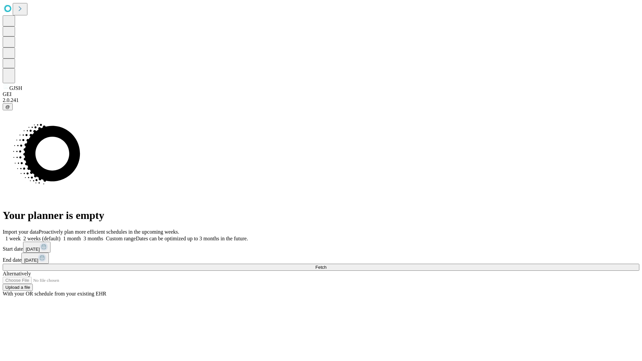  What do you see at coordinates (192, 239) in the screenshot?
I see `span: Dates can be optimized up to 3 months in the future.` at bounding box center [192, 239].